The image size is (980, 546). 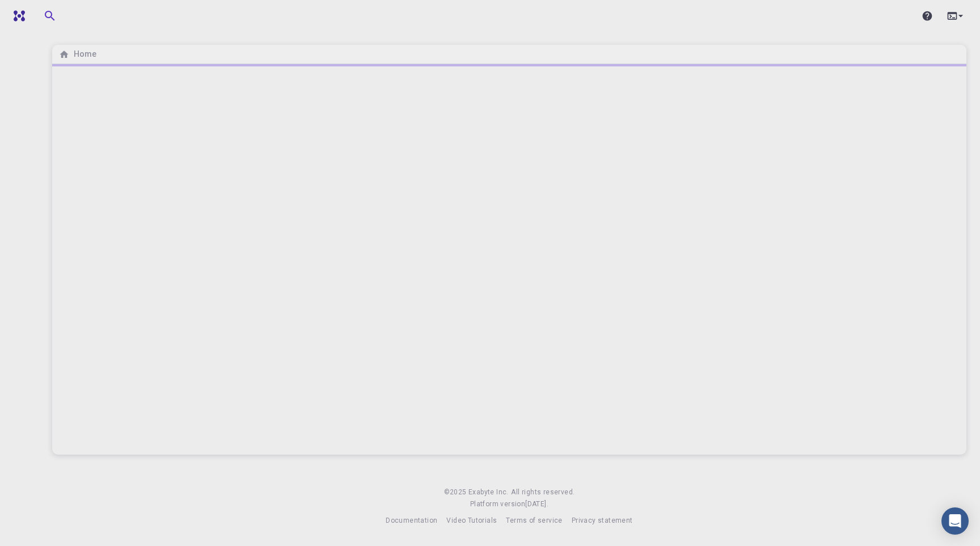 I want to click on span: Exabyte Inc., so click(x=488, y=492).